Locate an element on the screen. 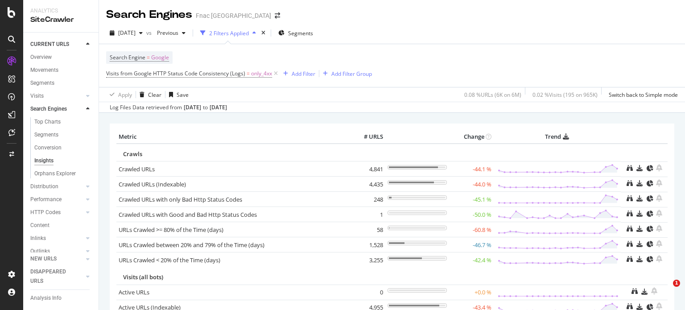  td: 3,255 is located at coordinates (368, 260).